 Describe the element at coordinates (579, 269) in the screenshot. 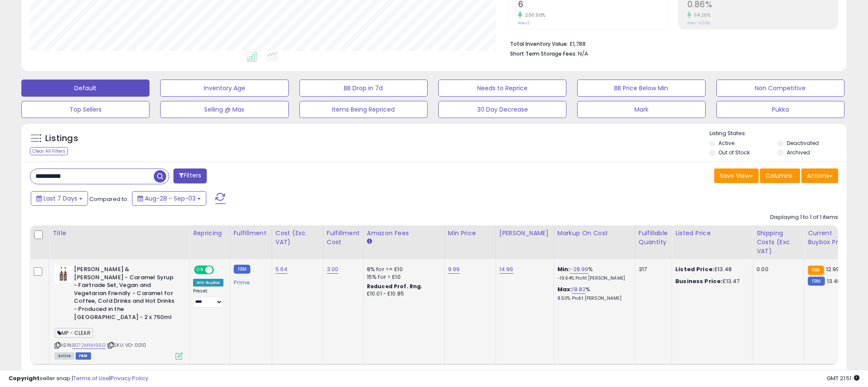

I see `a: -28.99` at that location.